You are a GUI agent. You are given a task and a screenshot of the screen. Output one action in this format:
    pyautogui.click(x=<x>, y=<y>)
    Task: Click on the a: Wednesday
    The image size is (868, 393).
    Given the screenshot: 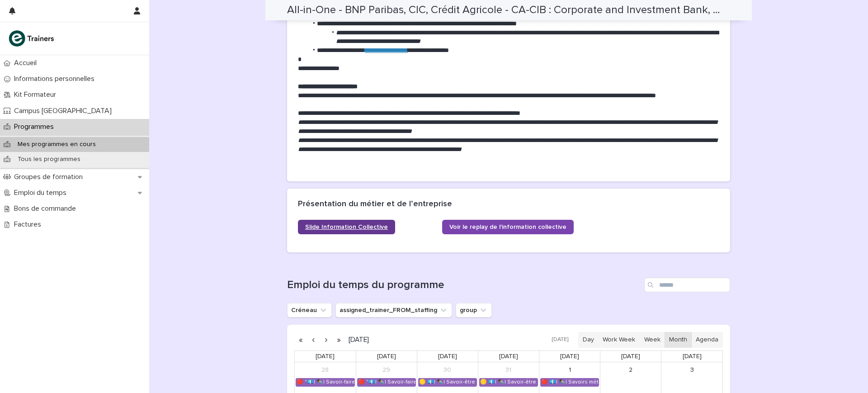 What is the action you would take?
    pyautogui.click(x=447, y=357)
    